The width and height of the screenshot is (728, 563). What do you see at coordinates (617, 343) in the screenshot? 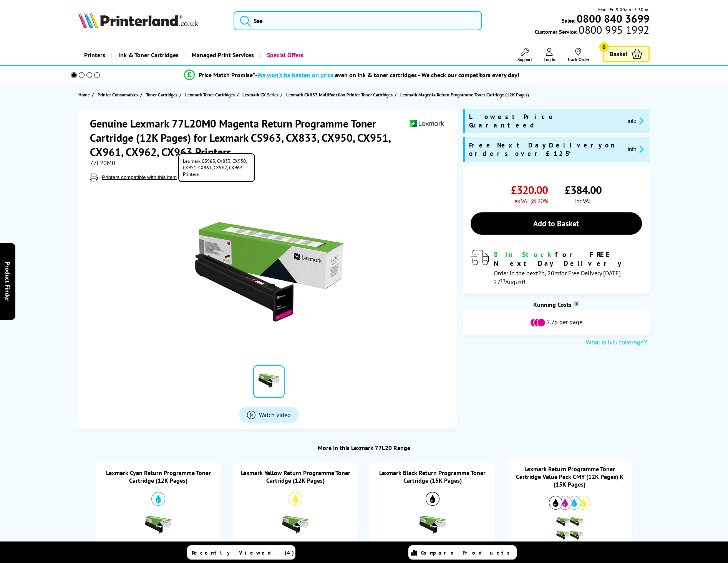
I see `button: What is 5% coverage?` at bounding box center [617, 343].